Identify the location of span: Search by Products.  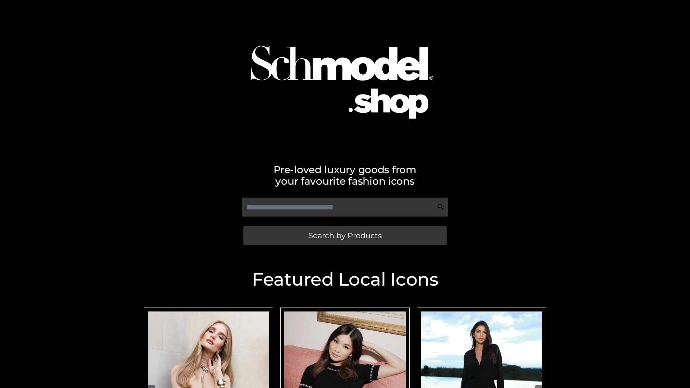
(345, 235).